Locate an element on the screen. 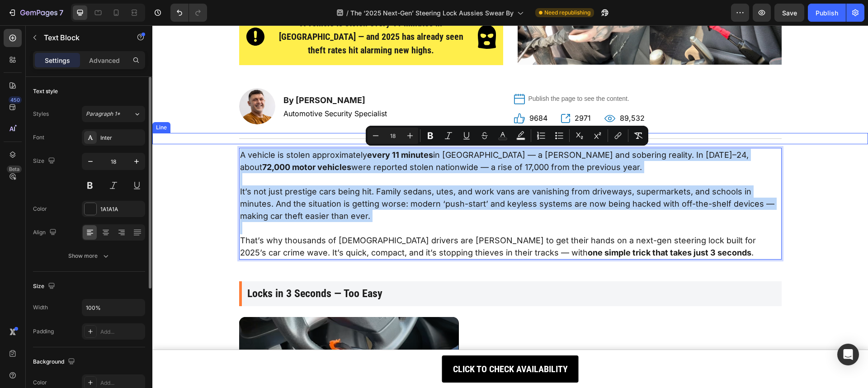 This screenshot has width=868, height=388. span: Paragraph 1* is located at coordinates (103, 114).